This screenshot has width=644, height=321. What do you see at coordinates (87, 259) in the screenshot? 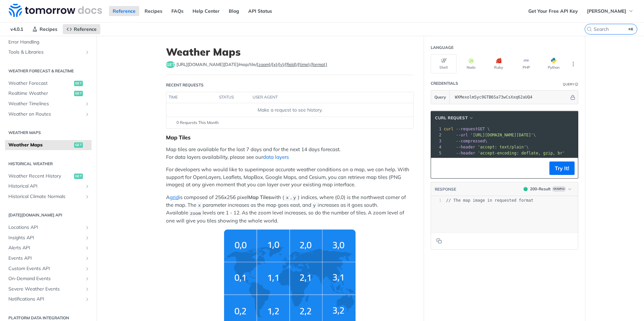
I see `button: Show subpages for Events API` at bounding box center [87, 259].